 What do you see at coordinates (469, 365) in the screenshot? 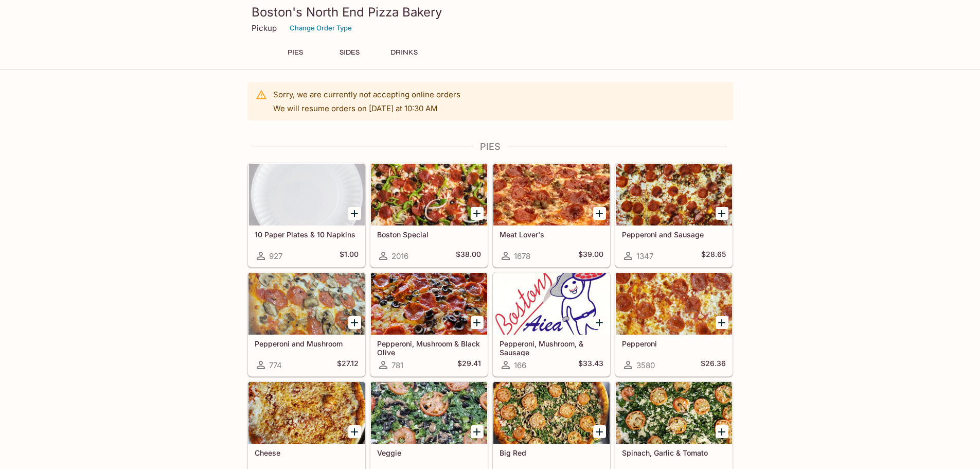
I see `h5: $29.41` at bounding box center [469, 365].